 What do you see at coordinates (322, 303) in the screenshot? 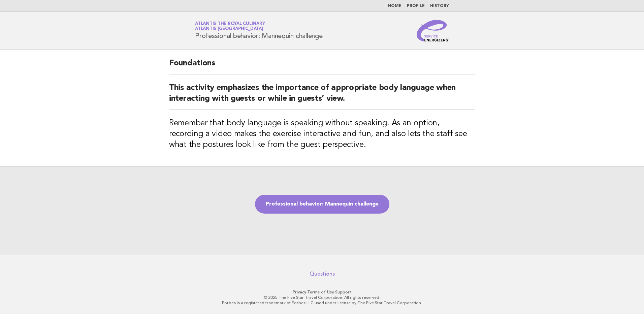
I see `p: Forbes is a registered trademark of Forbes LLC used under license by The Five Star Travel Corpora...` at bounding box center [322, 303].